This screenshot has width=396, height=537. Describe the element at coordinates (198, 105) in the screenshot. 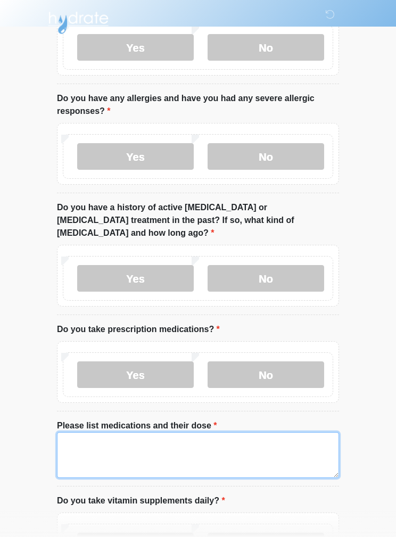

I see `label: Do you have any allergies and have you had any severe allergic responses?` at that location.